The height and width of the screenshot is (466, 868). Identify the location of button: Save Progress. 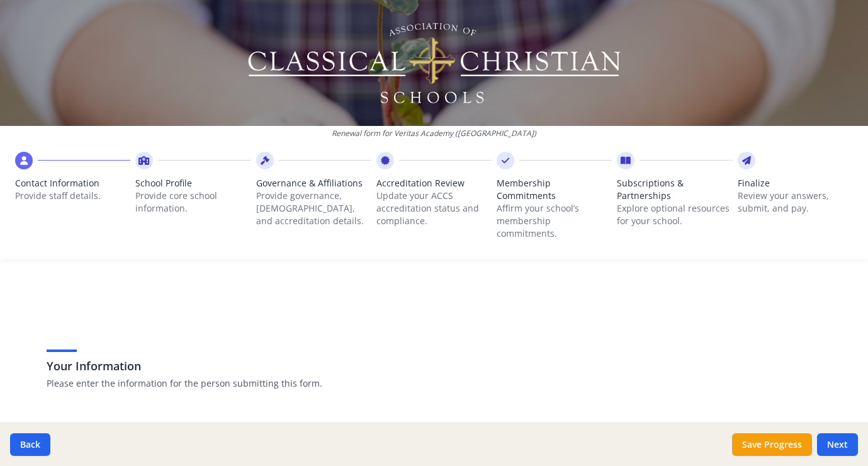
(772, 444).